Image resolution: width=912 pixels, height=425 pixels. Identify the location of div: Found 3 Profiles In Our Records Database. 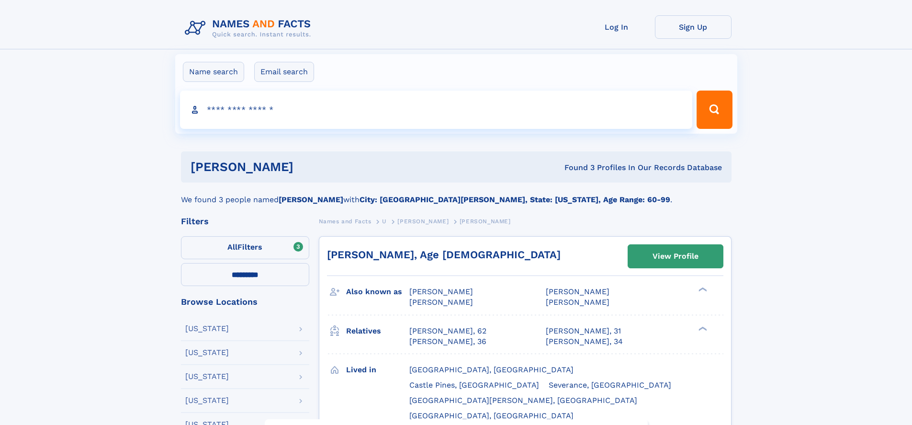
(576, 168).